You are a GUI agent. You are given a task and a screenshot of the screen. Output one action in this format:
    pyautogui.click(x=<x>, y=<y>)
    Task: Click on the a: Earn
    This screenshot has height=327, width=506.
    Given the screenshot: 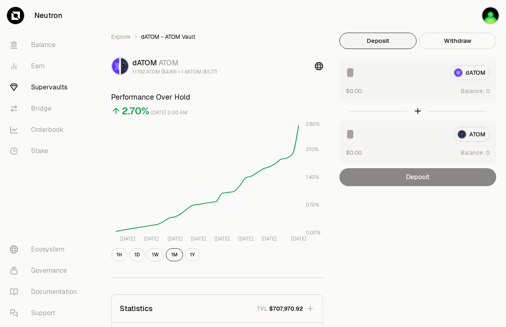 What is the action you would take?
    pyautogui.click(x=46, y=66)
    